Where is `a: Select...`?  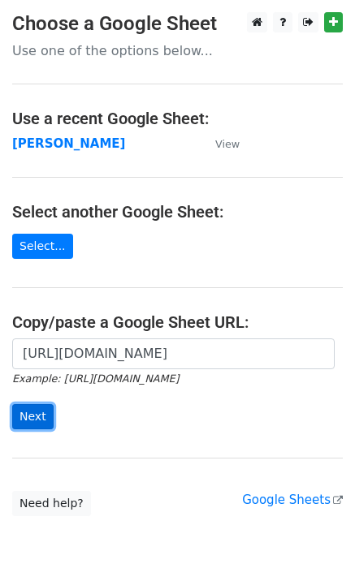 a: Select... is located at coordinates (42, 246).